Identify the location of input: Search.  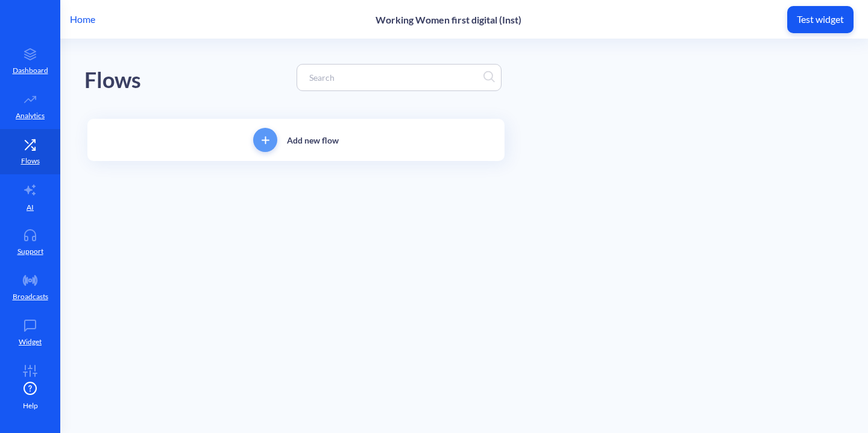
(393, 77).